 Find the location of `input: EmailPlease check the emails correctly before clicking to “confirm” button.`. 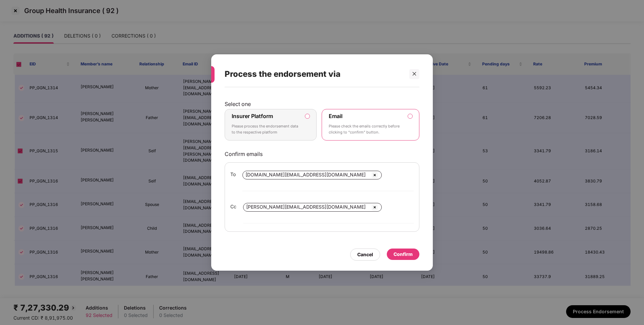

input: EmailPlease check the emails correctly before clicking to “confirm” button. is located at coordinates (410, 116).